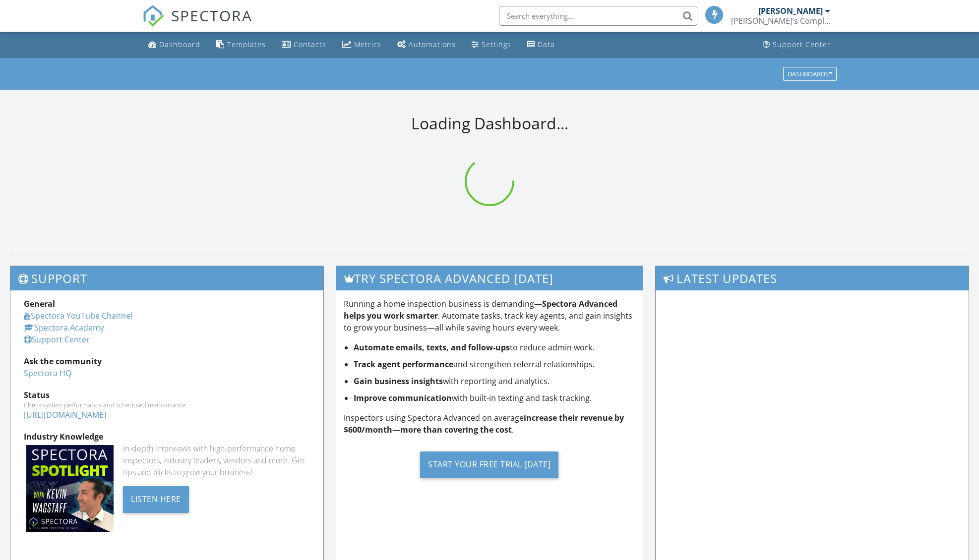  Describe the element at coordinates (494, 381) in the screenshot. I see `li: with reporting and analytics.` at that location.